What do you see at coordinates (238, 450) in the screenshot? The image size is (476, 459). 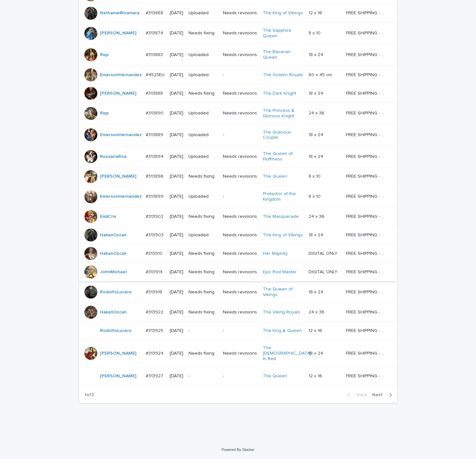 I see `a: Powered By Stacker` at bounding box center [238, 450].